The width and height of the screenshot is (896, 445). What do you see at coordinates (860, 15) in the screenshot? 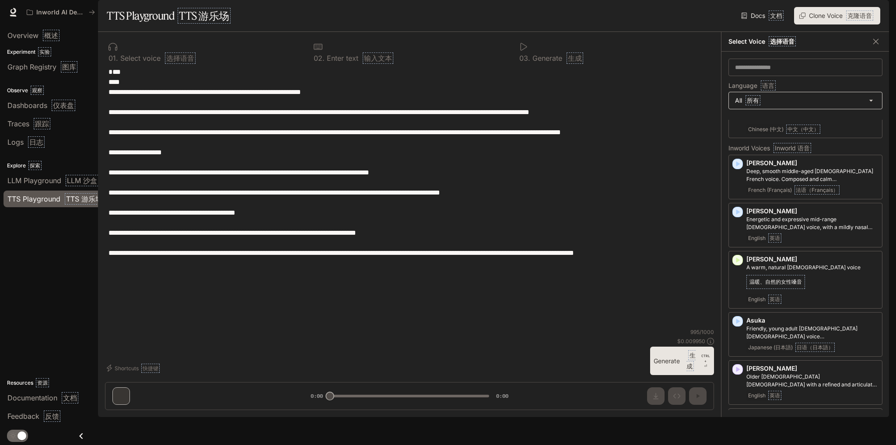
I see `font: 克隆语音` at bounding box center [860, 15].